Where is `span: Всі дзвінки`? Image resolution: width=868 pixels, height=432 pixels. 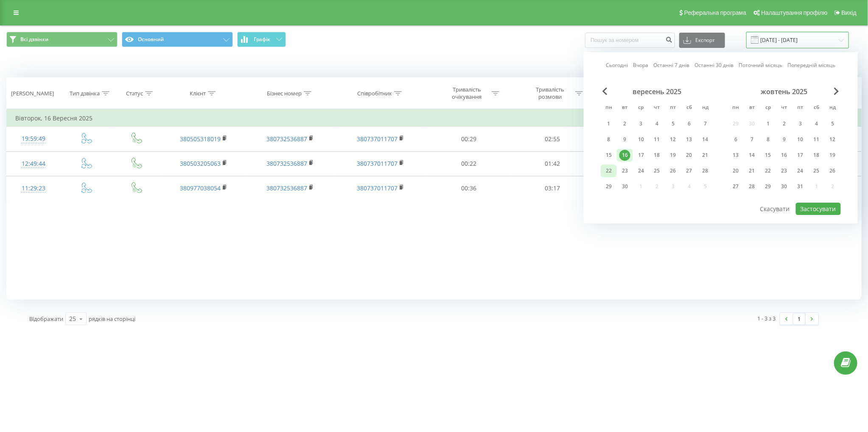
span: Всі дзвінки is located at coordinates (35, 40).